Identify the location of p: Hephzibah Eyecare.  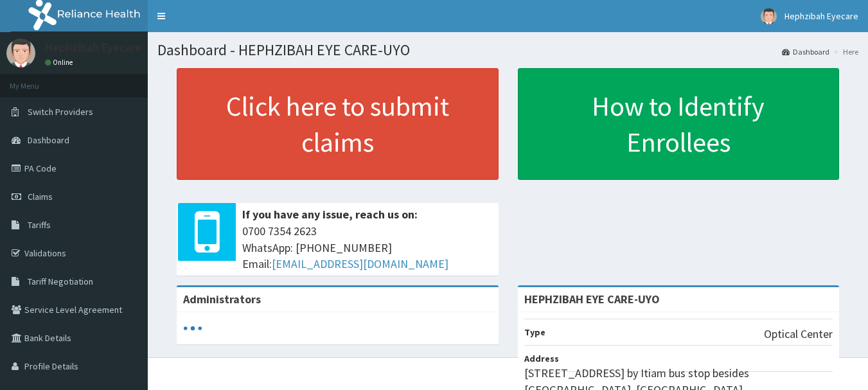
(93, 48).